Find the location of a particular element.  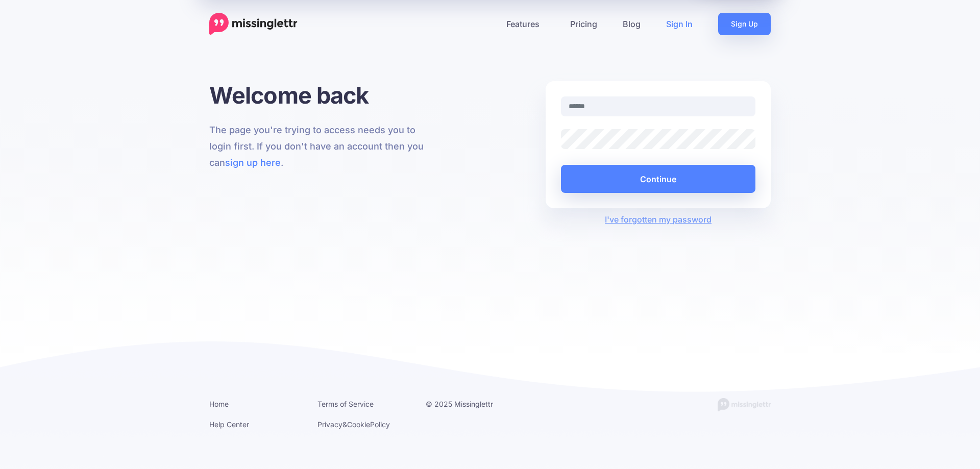

a: Sign In is located at coordinates (679, 24).